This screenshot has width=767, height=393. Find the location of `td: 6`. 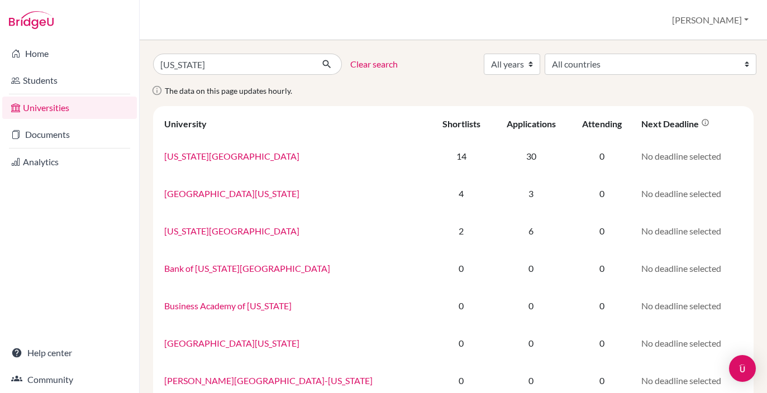

td: 6 is located at coordinates (531, 231).